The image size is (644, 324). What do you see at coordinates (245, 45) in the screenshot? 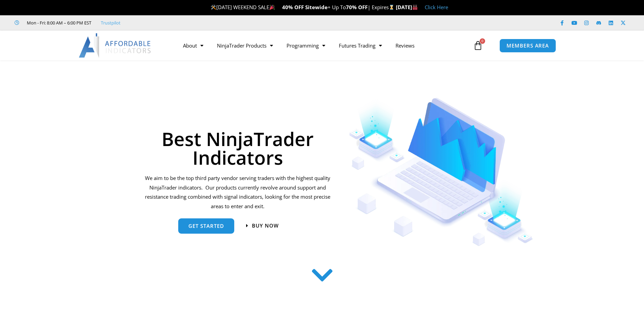
I see `a: NinjaTrader Products` at bounding box center [245, 45].